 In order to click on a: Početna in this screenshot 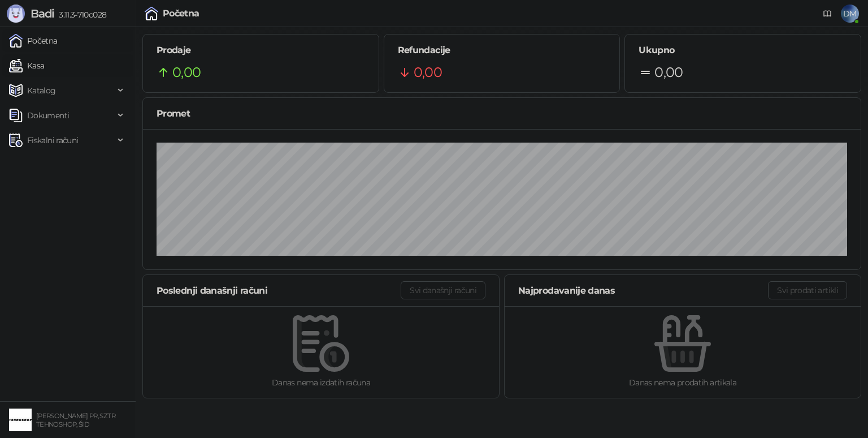, I will do `click(33, 41)`.